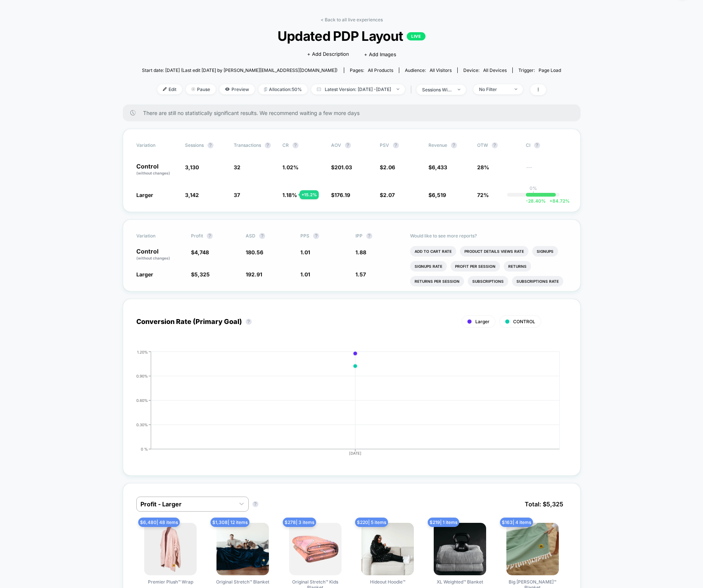 Image resolution: width=703 pixels, height=588 pixels. Describe the element at coordinates (535, 201) in the screenshot. I see `span: -28.40 %` at that location.